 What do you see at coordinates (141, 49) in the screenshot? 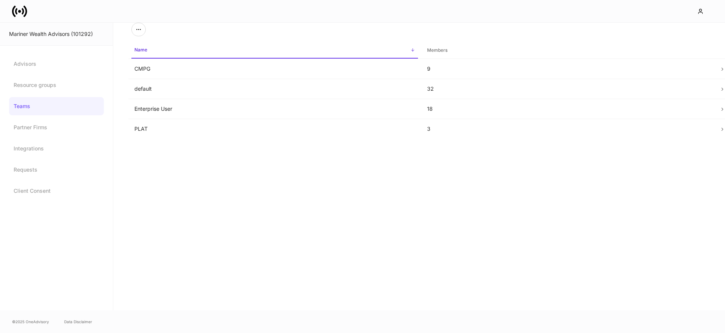
I see `h6: Name` at bounding box center [141, 49].